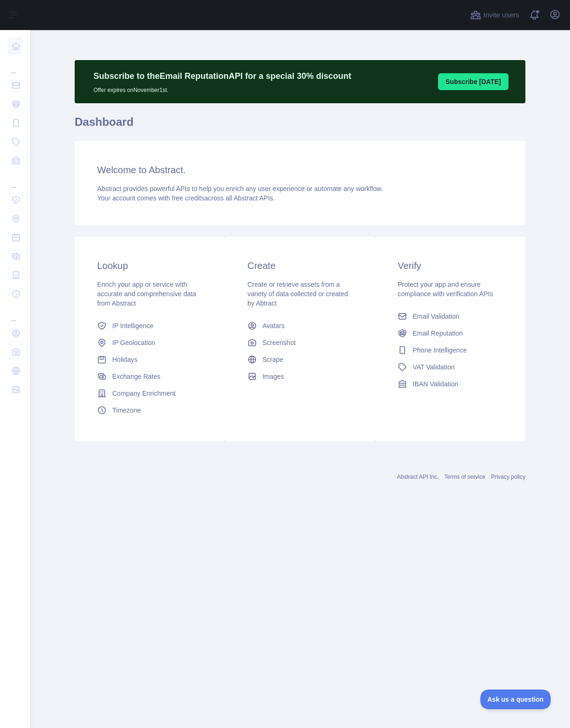  What do you see at coordinates (133, 326) in the screenshot?
I see `span: IP Intelligence` at bounding box center [133, 326].